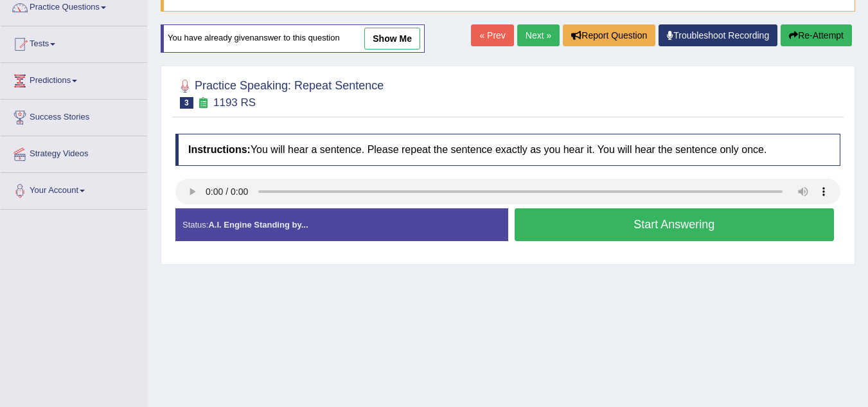 This screenshot has height=407, width=868. Describe the element at coordinates (74, 153) in the screenshot. I see `a: Strategy Videos` at that location.